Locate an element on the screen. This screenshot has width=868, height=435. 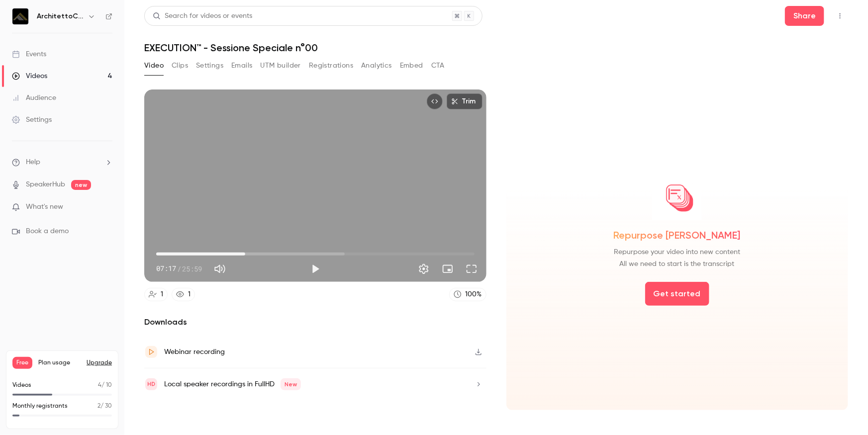
span: Repurpose your video into new content All we need to start is the transcript is located at coordinates (677, 258).